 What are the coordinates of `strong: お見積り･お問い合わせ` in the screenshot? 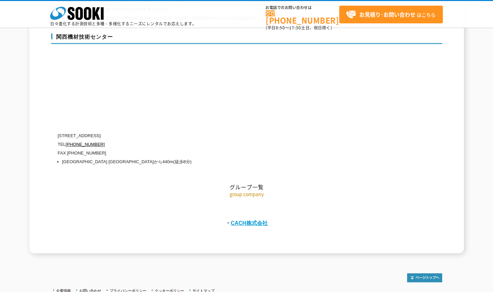 It's located at (387, 14).